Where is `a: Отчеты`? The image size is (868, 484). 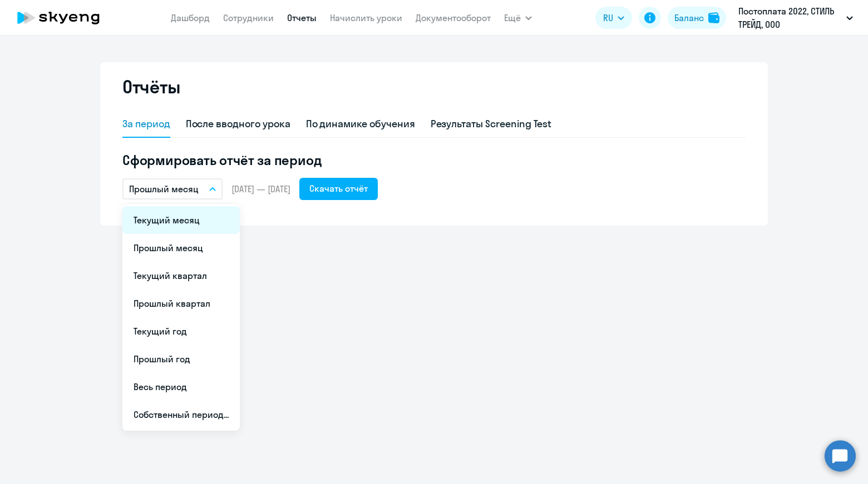 a: Отчеты is located at coordinates (301, 18).